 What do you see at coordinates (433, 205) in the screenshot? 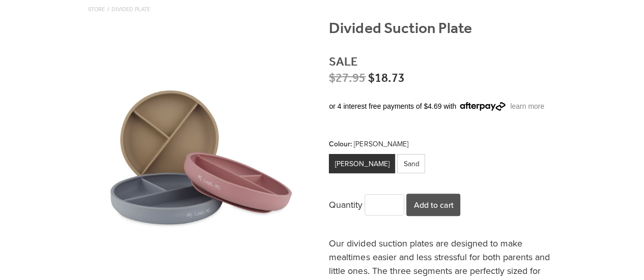
I see `button: Add to cart` at bounding box center [433, 205].